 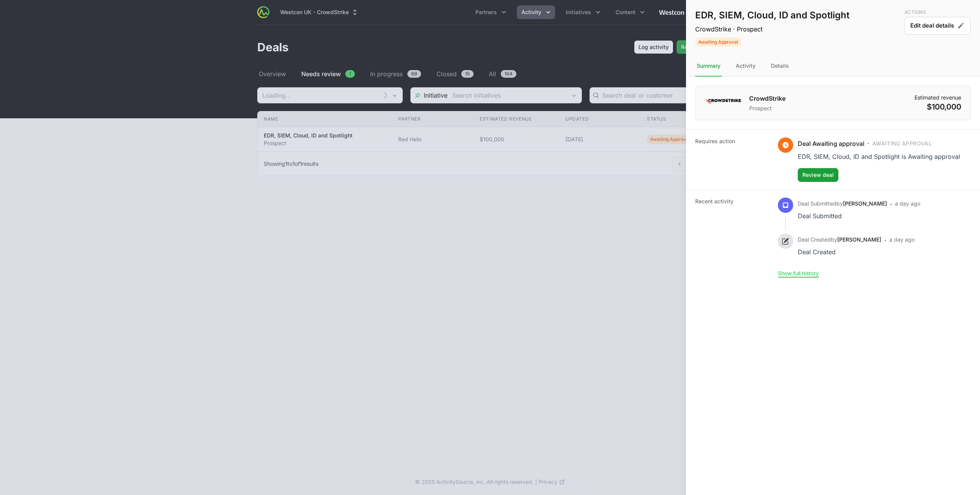 What do you see at coordinates (879, 156) in the screenshot?
I see `div: EDR, SIEM, Cloud, ID and Spotlight is Awaiting approval` at bounding box center [879, 156].